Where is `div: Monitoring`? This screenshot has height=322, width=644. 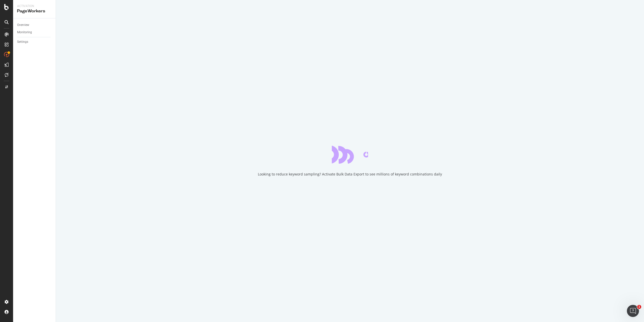
div: Monitoring is located at coordinates (24, 32).